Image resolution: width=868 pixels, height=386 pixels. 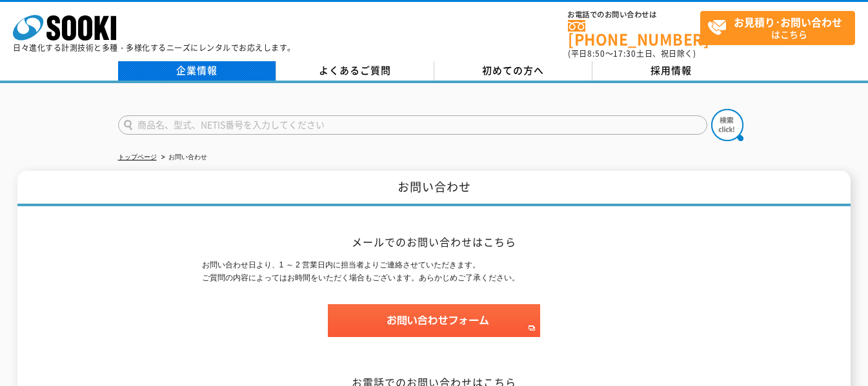 What do you see at coordinates (632, 53) in the screenshot?
I see `span: (平日 ～ 土日、祝日除く)` at bounding box center [632, 53].